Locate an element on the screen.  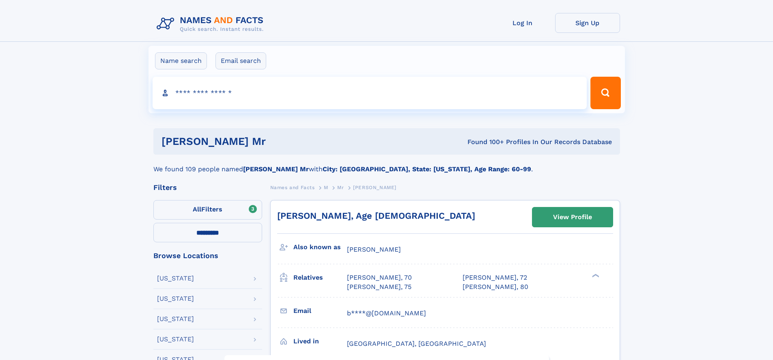
label: Filters is located at coordinates (208, 210).